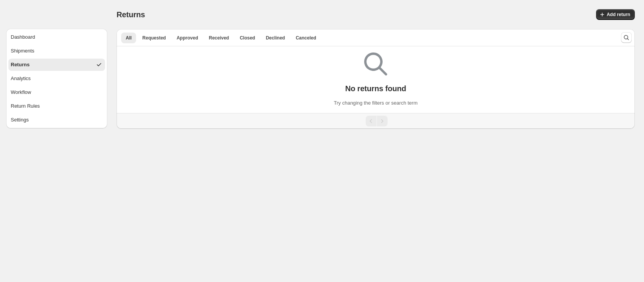 Image resolution: width=644 pixels, height=282 pixels. I want to click on span: Dashboard, so click(23, 37).